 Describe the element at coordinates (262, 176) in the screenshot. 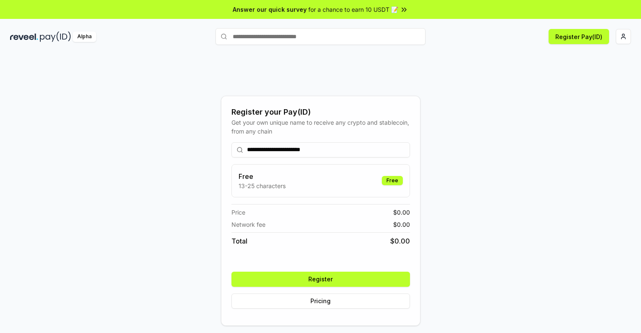

I see `h3: Free` at that location.